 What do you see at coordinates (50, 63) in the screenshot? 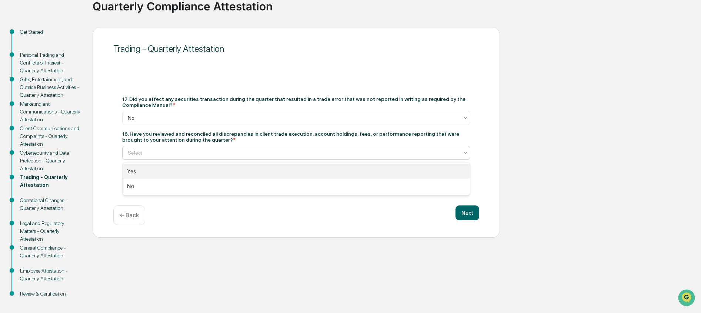
I see `div: Personal Trading and Conflicts of Interest - Quarterly Attestation` at bounding box center [50, 63].